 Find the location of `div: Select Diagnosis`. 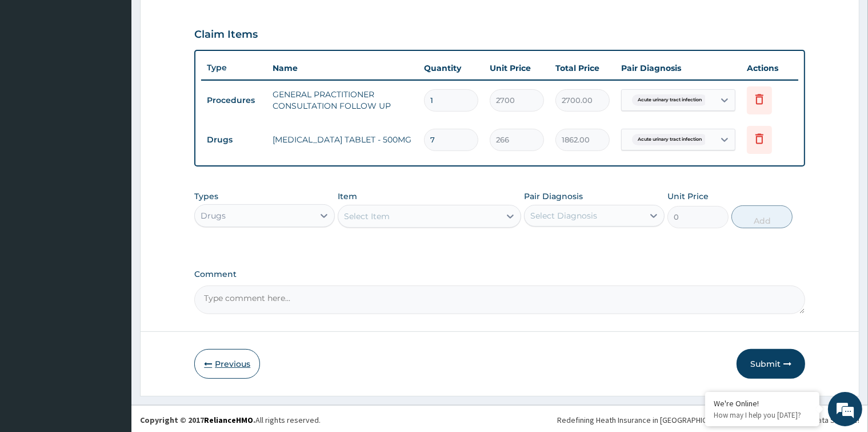

div: Select Diagnosis is located at coordinates (563, 216).